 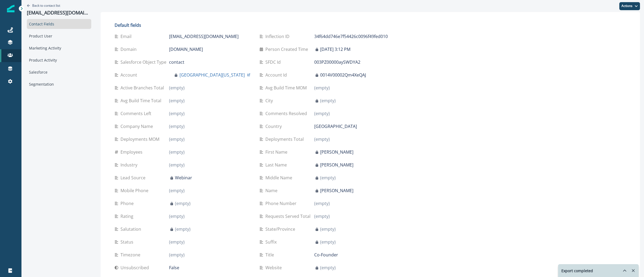 What do you see at coordinates (279, 36) in the screenshot?
I see `p: Inflection ID` at bounding box center [279, 36].